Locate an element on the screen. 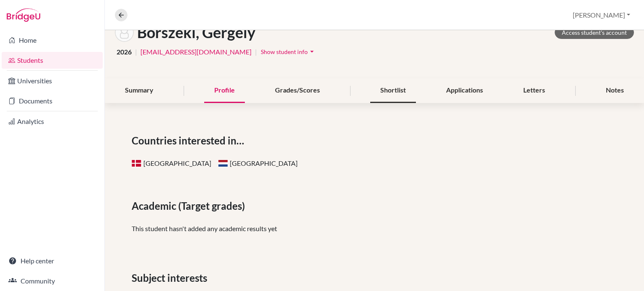 The image size is (644, 291). img: Bridge-U is located at coordinates (23, 15).